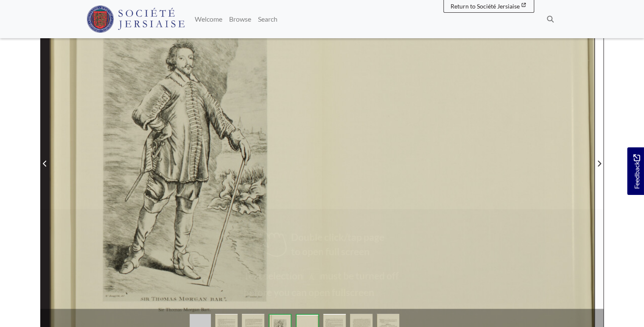 Image resolution: width=644 pixels, height=327 pixels. I want to click on a: Browse, so click(240, 19).